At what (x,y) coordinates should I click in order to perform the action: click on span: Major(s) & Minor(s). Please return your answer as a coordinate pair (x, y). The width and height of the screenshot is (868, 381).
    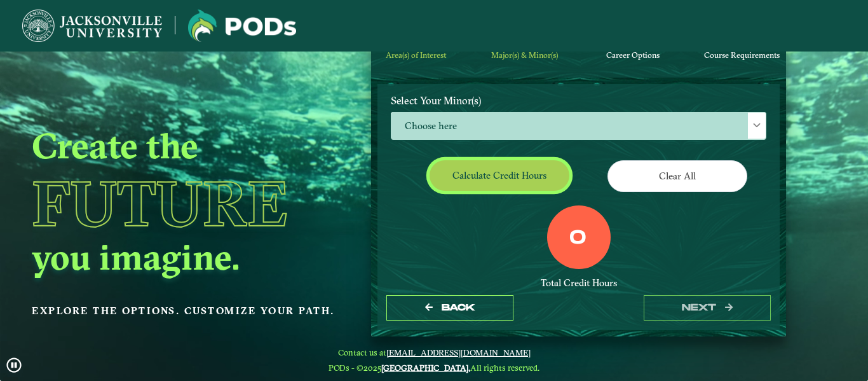
    Looking at the image, I should click on (524, 54).